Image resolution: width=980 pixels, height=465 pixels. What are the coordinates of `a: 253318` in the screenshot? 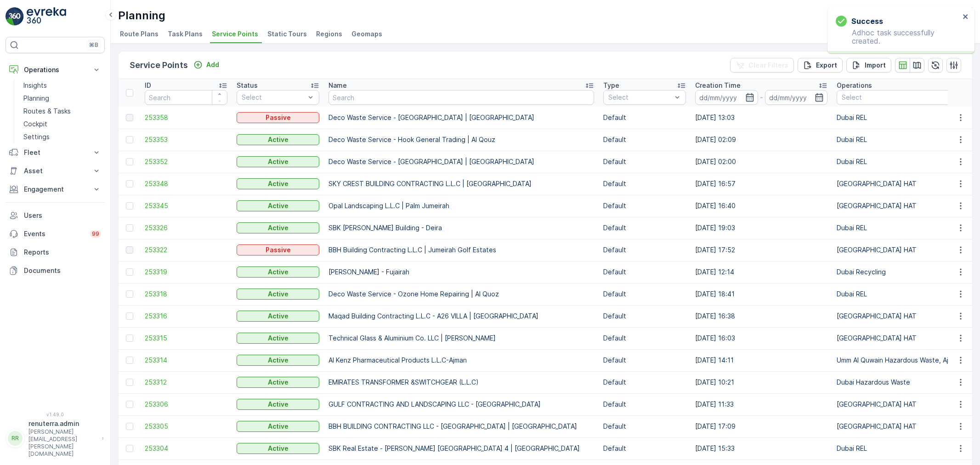 It's located at (186, 294).